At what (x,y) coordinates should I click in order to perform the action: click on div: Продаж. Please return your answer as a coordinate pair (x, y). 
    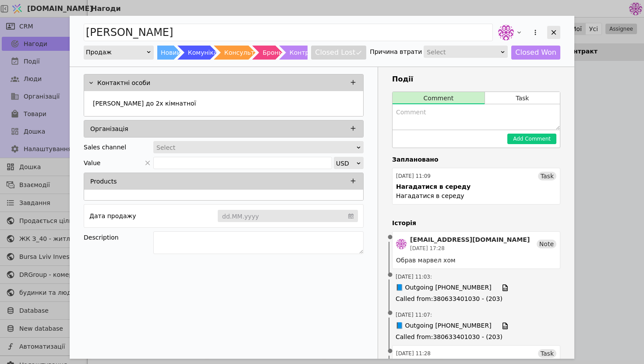
    Looking at the image, I should click on (116, 52).